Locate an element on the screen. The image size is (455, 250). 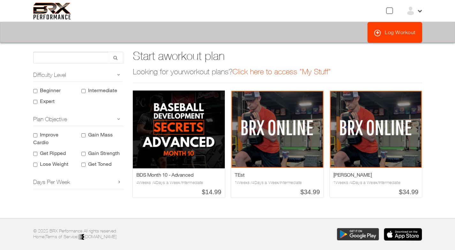
a: Home is located at coordinates (39, 237).